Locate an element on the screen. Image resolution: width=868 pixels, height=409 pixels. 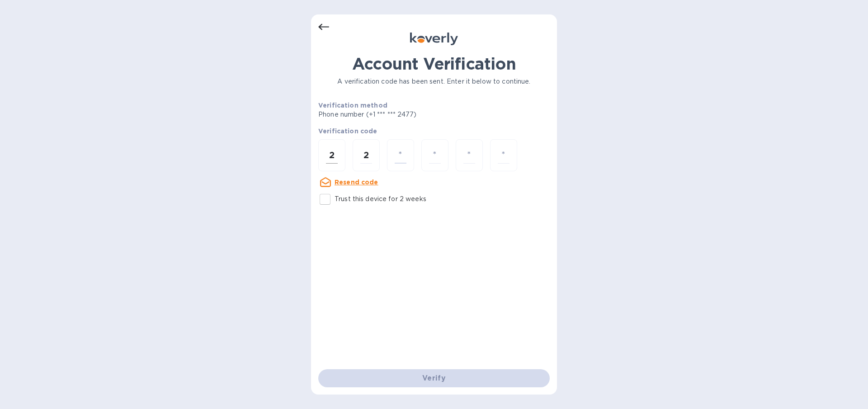
p: A verification code has been sent. Enter it below to continue. is located at coordinates (434, 81).